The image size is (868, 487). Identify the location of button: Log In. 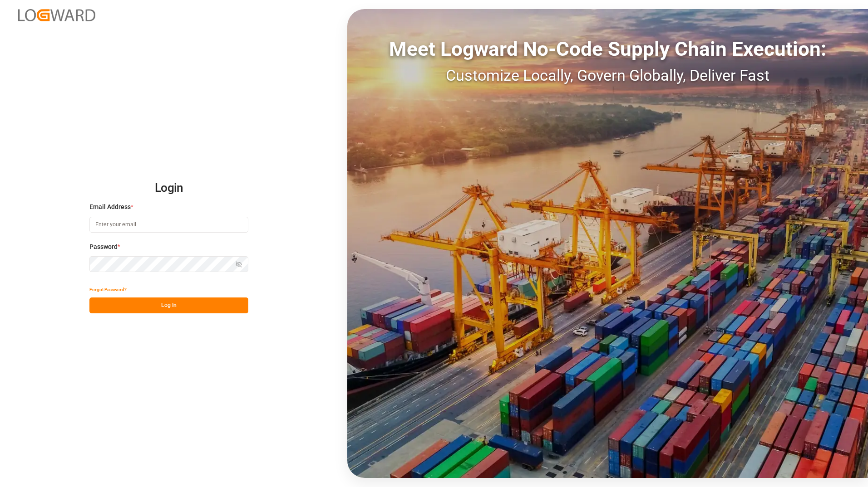
(169, 305).